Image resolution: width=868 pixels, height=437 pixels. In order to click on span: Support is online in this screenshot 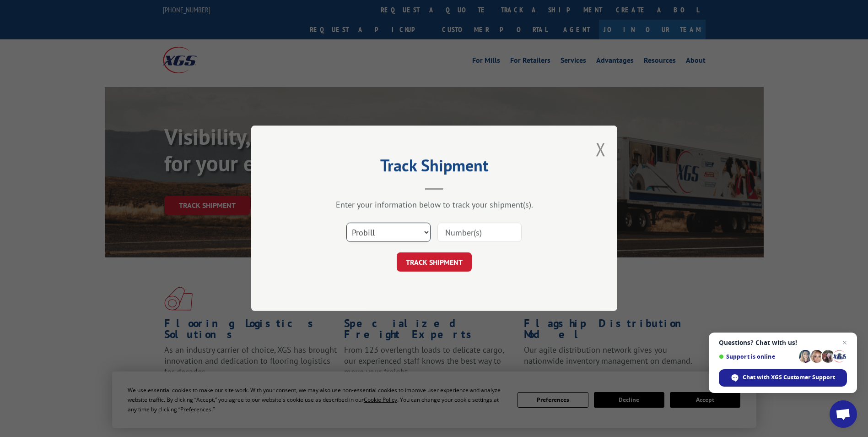, I will do `click(757, 357)`.